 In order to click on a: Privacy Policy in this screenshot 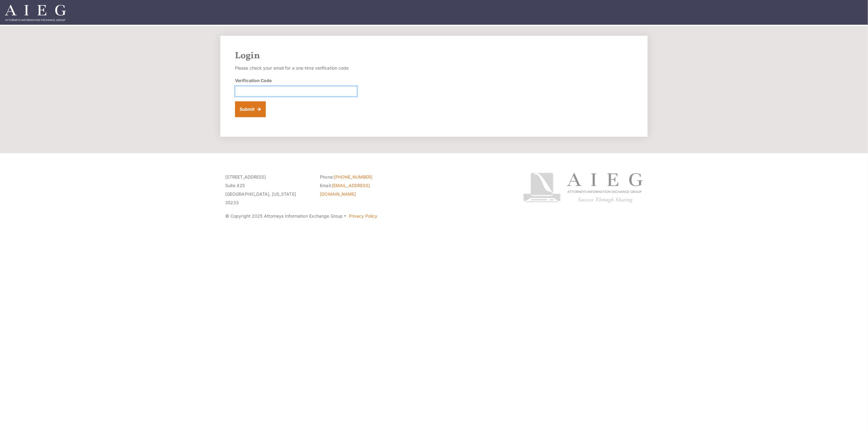, I will do `click(363, 216)`.